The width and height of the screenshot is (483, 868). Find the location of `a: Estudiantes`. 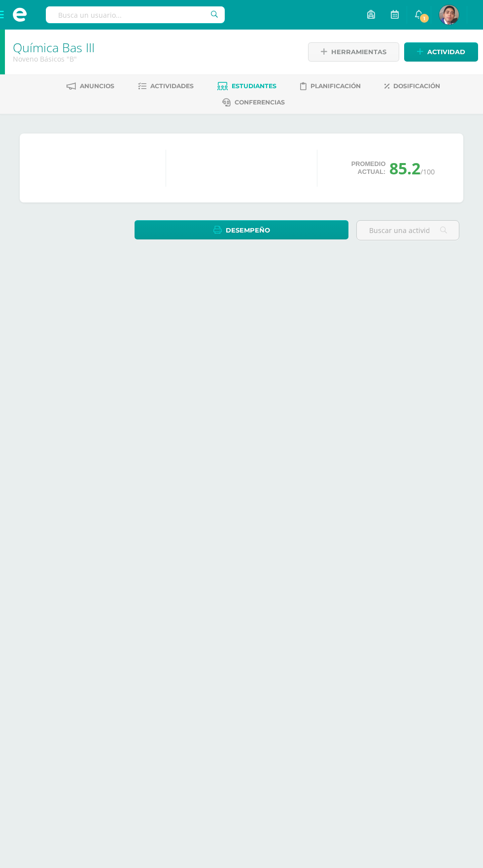

a: Estudiantes is located at coordinates (247, 86).